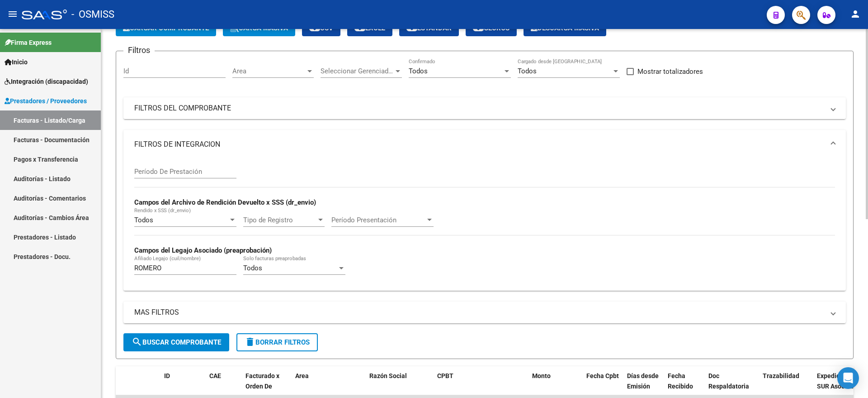 This screenshot has height=398, width=868. What do you see at coordinates (480, 108) in the screenshot?
I see `mat-panel-title: FILTROS DEL COMPROBANTE` at bounding box center [480, 108].